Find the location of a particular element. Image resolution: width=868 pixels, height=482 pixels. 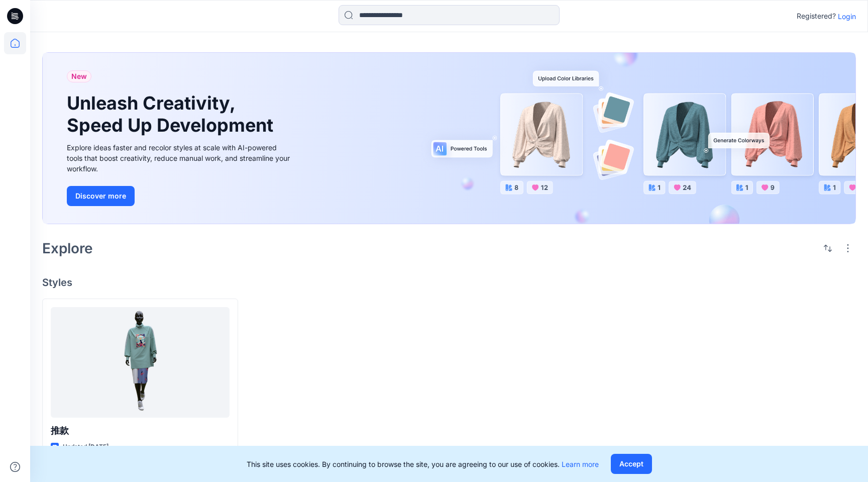

div: Explore ideas faster and recolor styles at scale with AI-powered tools that boost creativity, red... is located at coordinates (180, 158).